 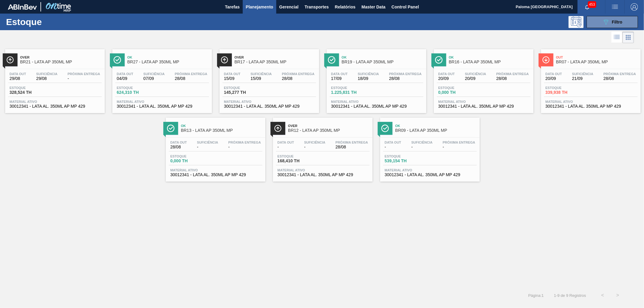 I want to click on span: 1.225,831 TH, so click(x=352, y=92).